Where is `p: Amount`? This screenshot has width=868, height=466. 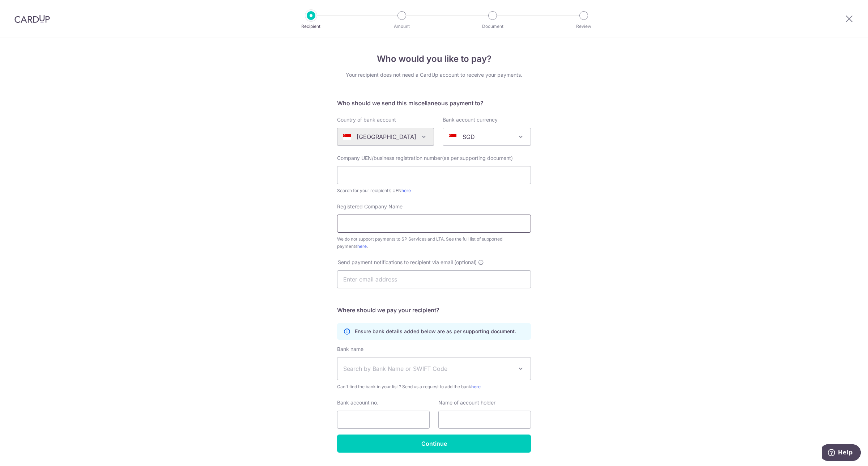 p: Amount is located at coordinates (402, 26).